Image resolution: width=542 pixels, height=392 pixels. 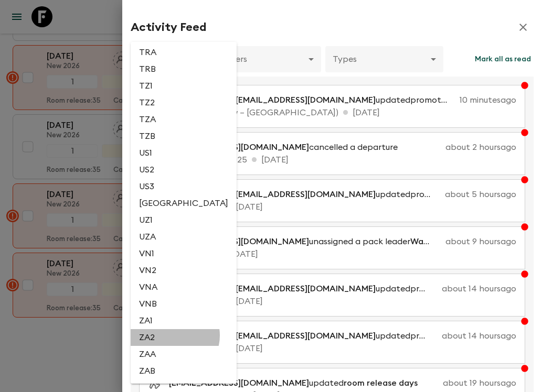 What do you see at coordinates (183, 270) in the screenshot?
I see `li: VN2` at bounding box center [183, 270].